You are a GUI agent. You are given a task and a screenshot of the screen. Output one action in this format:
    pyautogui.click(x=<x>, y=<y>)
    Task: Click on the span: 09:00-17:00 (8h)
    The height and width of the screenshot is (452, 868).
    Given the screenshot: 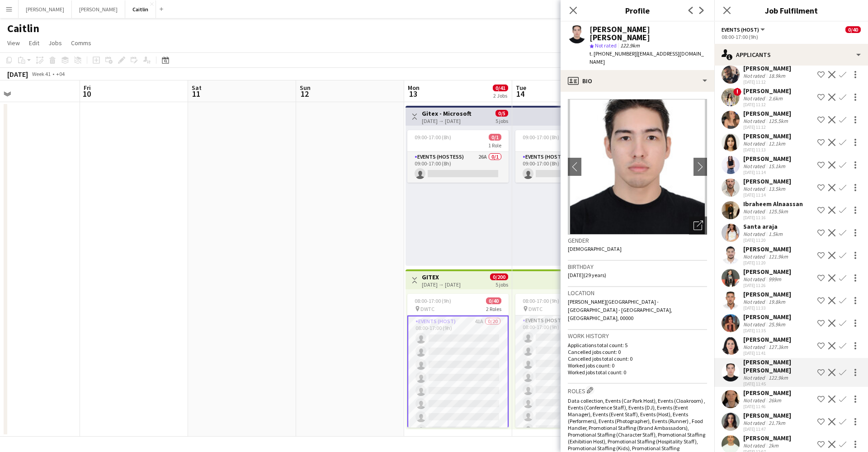 What is the action you would take?
    pyautogui.click(x=541, y=137)
    